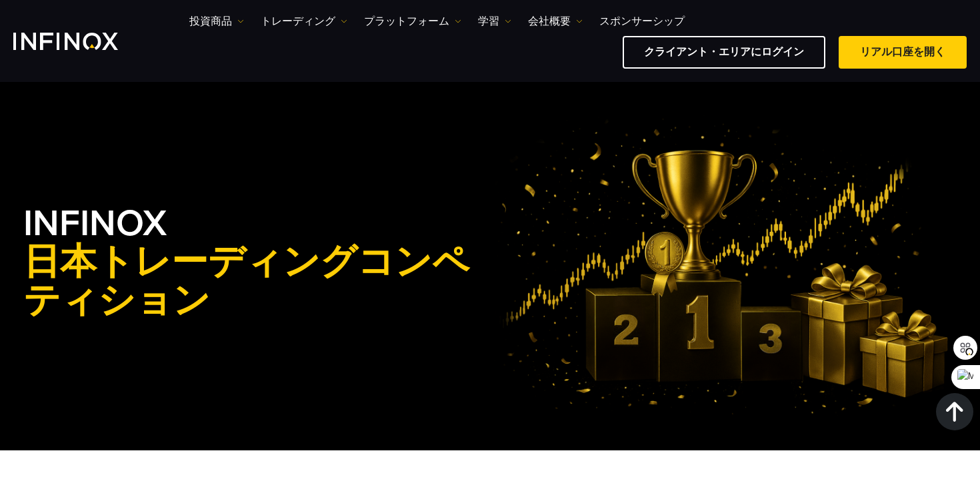 This screenshot has height=487, width=980. Describe the element at coordinates (724, 52) in the screenshot. I see `a: クライアント・エリアにログイン` at that location.